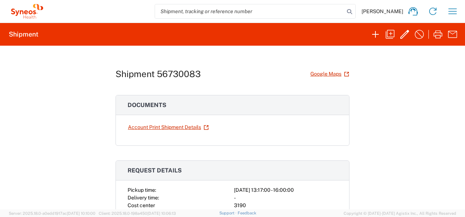 Image resolution: width=465 pixels, height=217 pixels. Describe the element at coordinates (158, 74) in the screenshot. I see `h1: Shipment 56730083` at that location.